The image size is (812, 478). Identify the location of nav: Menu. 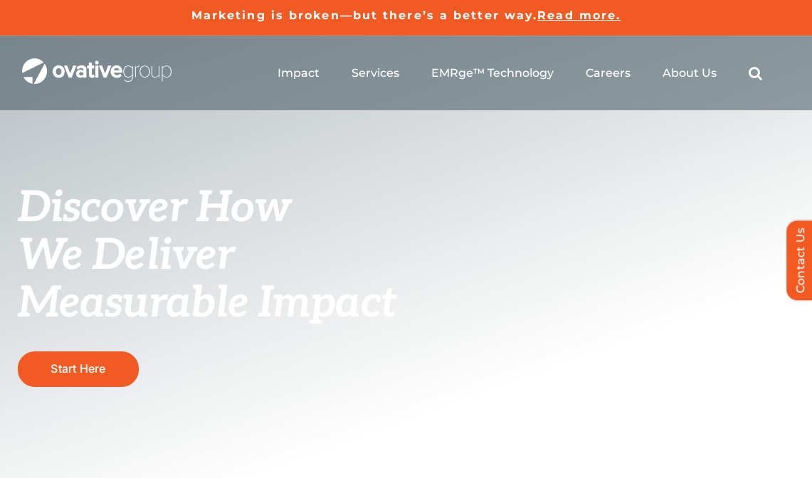
(519, 73).